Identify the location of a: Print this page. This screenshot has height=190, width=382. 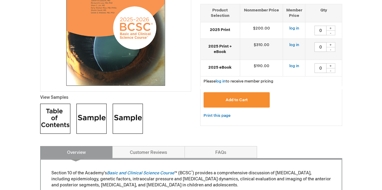
(217, 116).